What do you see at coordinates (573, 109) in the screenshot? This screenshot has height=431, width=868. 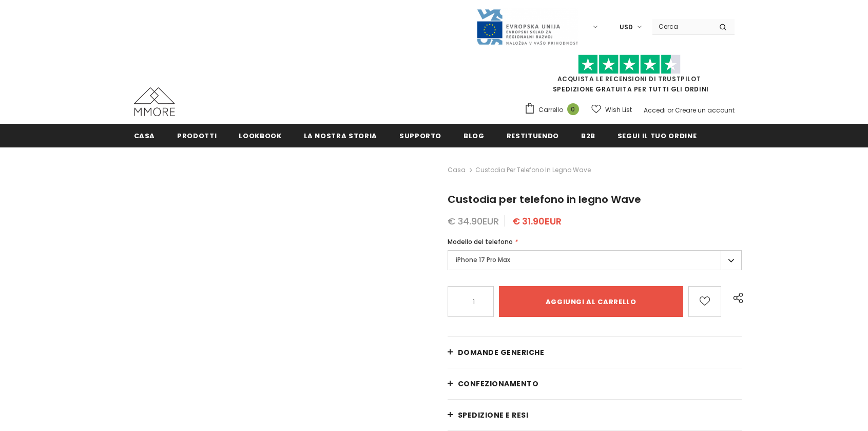 I see `span: 0` at bounding box center [573, 109].